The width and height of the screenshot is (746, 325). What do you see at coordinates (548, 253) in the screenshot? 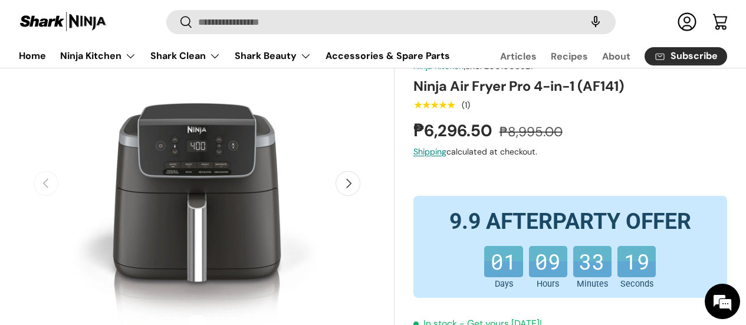
I see `b: 09` at bounding box center [548, 253].